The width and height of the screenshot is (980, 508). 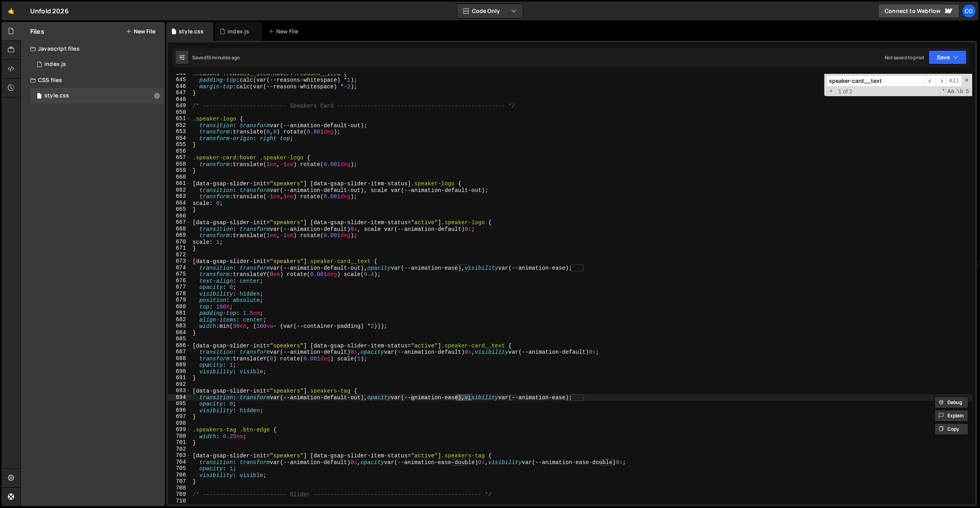 I want to click on div: 669, so click(x=180, y=235).